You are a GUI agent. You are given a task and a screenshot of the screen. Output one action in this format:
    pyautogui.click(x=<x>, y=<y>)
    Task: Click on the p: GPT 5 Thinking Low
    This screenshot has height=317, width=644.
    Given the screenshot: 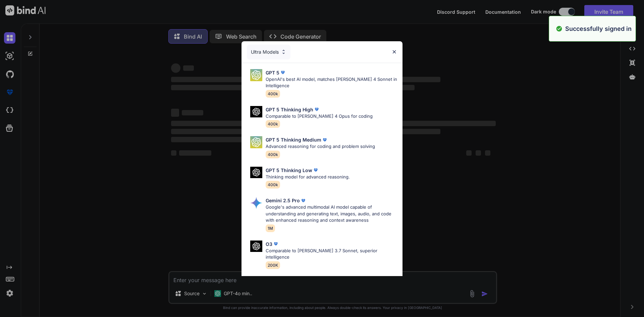 What is the action you would take?
    pyautogui.click(x=288, y=170)
    